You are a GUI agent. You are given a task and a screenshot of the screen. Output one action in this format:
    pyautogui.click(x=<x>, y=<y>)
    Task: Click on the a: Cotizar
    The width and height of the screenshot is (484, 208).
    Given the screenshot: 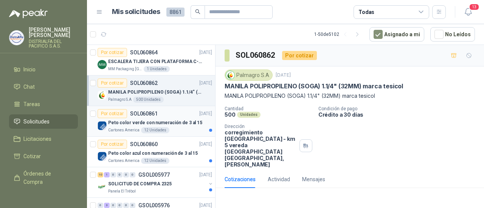 What is the action you would take?
    pyautogui.click(x=43, y=157)
    